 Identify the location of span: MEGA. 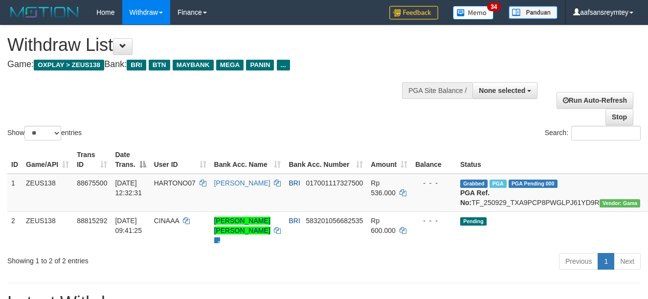
(230, 65).